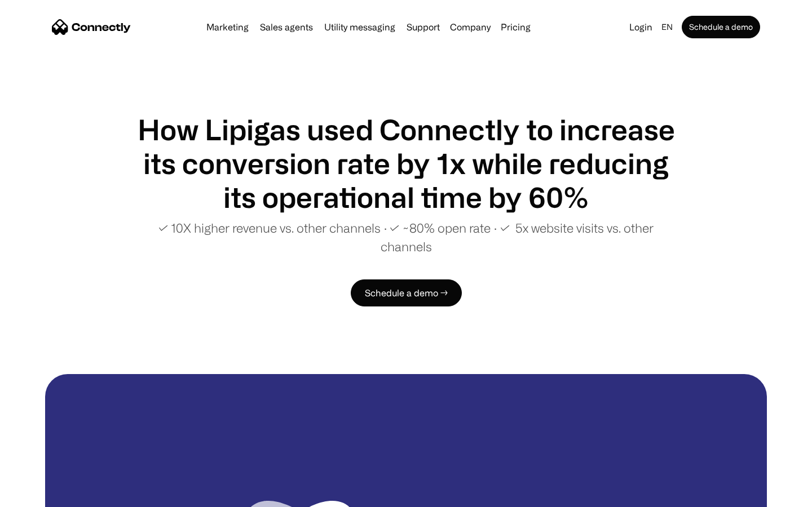 This screenshot has height=507, width=812. What do you see at coordinates (286, 27) in the screenshot?
I see `a: Sales agents` at bounding box center [286, 27].